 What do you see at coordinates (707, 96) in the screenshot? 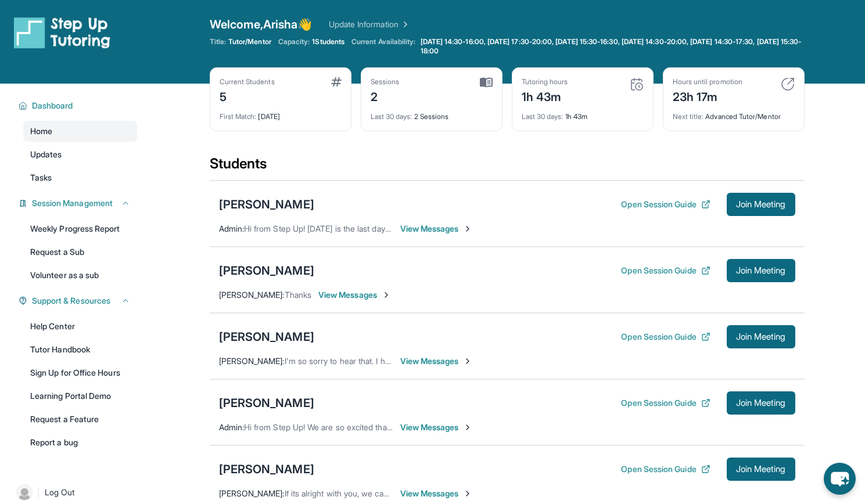
I see `div: 23h 17m` at bounding box center [707, 96].